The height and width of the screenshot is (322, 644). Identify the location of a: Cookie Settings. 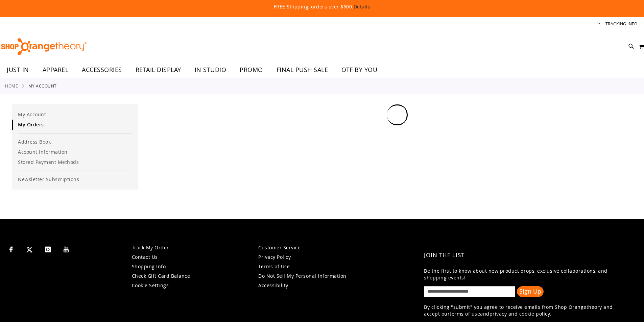
(150, 285).